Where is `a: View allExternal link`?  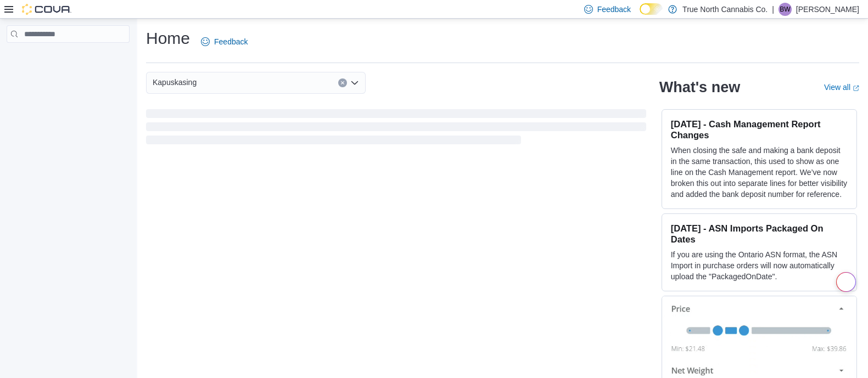
a: View allExternal link is located at coordinates (842, 87).